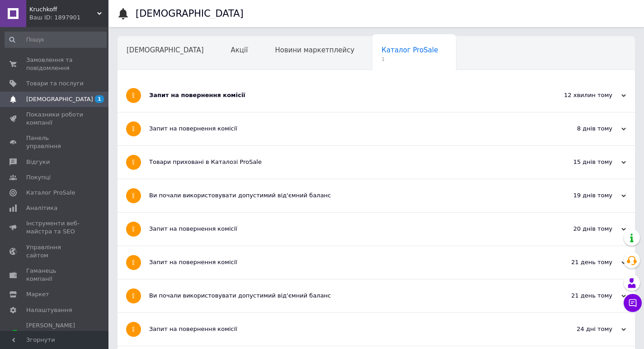  Describe the element at coordinates (54, 227) in the screenshot. I see `span: Інструменти веб-майстра та SEO` at that location.